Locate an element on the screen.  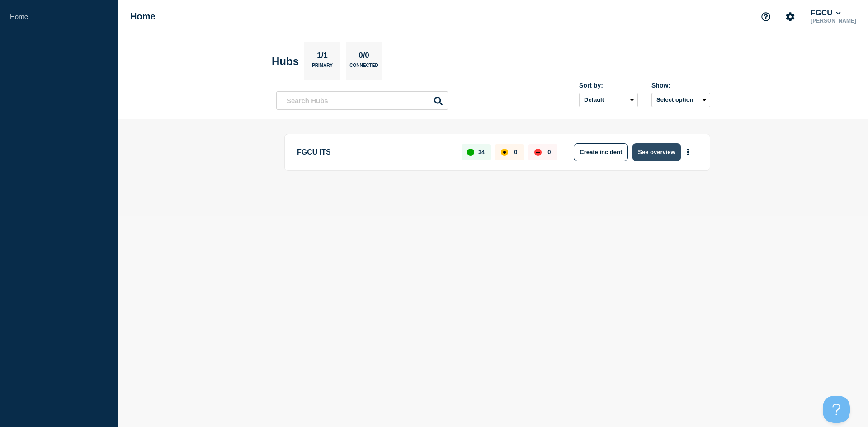
div: Show: is located at coordinates (681, 85).